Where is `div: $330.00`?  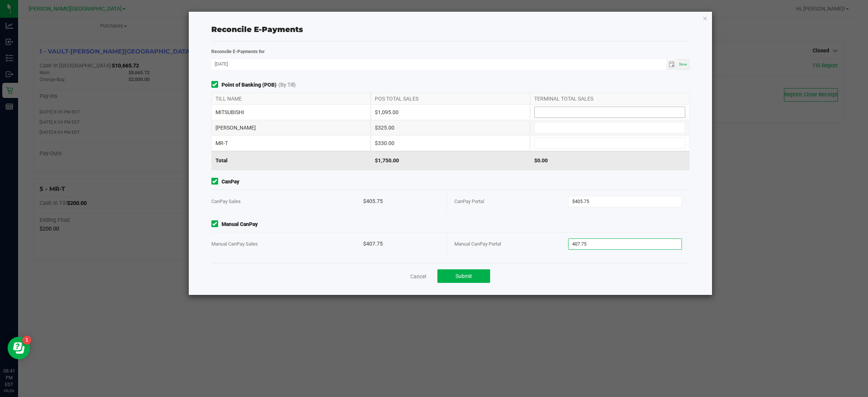
div: $330.00 is located at coordinates (450, 143).